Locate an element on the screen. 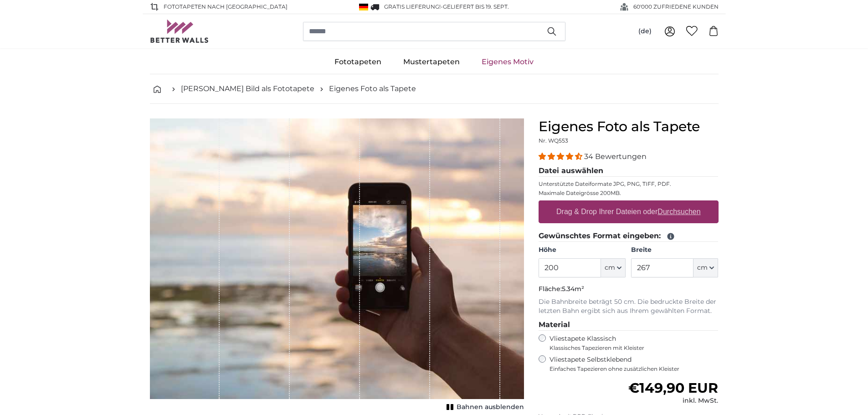 Image resolution: width=868 pixels, height=415 pixels. a: Mustertapeten is located at coordinates (432, 62).